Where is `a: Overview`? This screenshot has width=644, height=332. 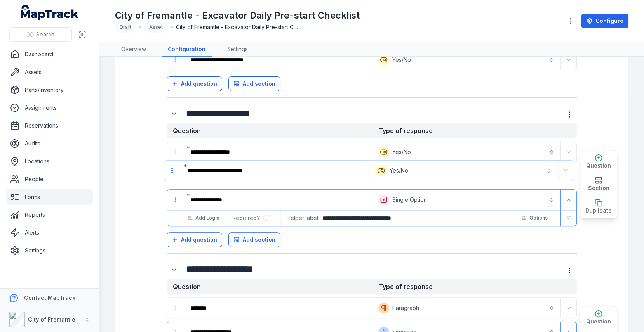 a: Overview is located at coordinates (133, 50).